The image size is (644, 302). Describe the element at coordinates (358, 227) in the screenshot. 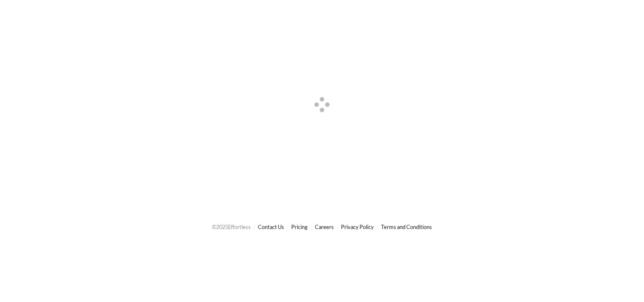

I see `a: Privacy Policy` at that location.